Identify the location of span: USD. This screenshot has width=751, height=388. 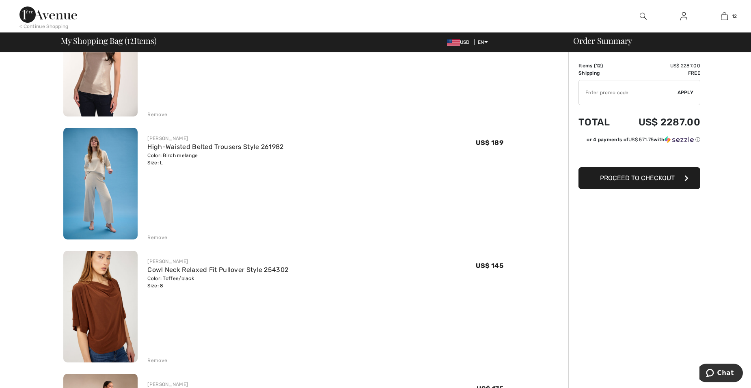
(460, 42).